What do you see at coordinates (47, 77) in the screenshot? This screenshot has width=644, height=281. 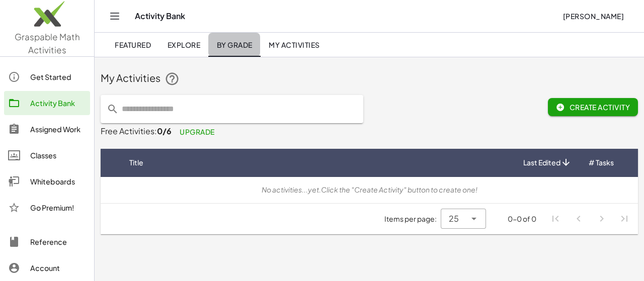 I see `a: Get Started` at bounding box center [47, 77].